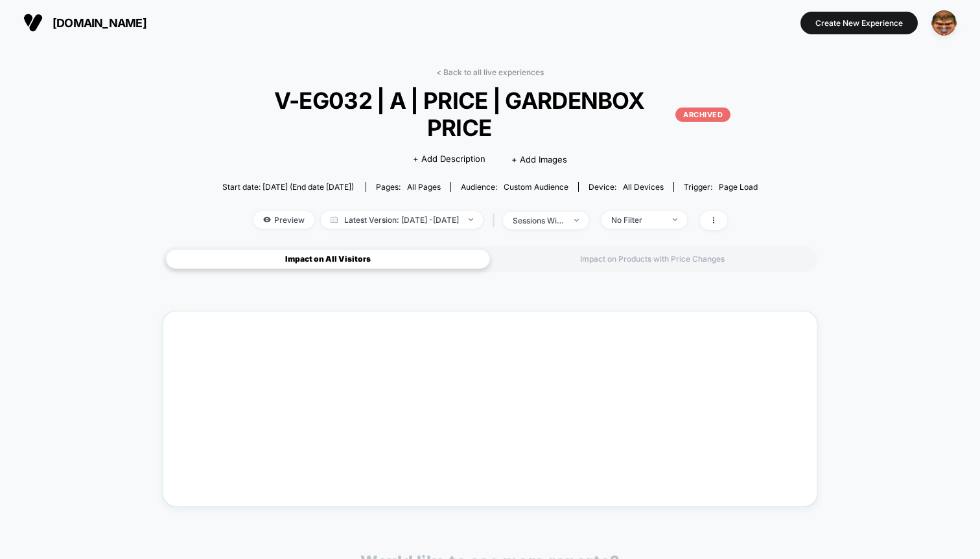 This screenshot has width=980, height=559. Describe the element at coordinates (284, 219) in the screenshot. I see `span: Preview` at that location.